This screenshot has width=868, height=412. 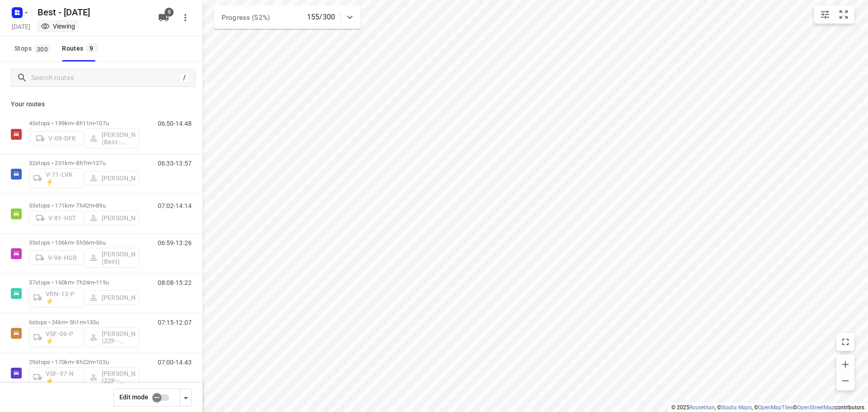 I want to click on a: OpenStreetMap, so click(x=816, y=408).